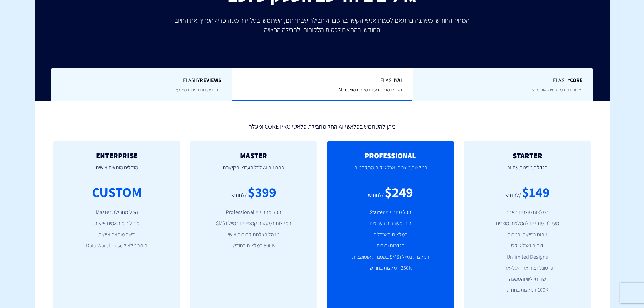  I want to click on li: הכל מחבילת Professional, so click(254, 212).